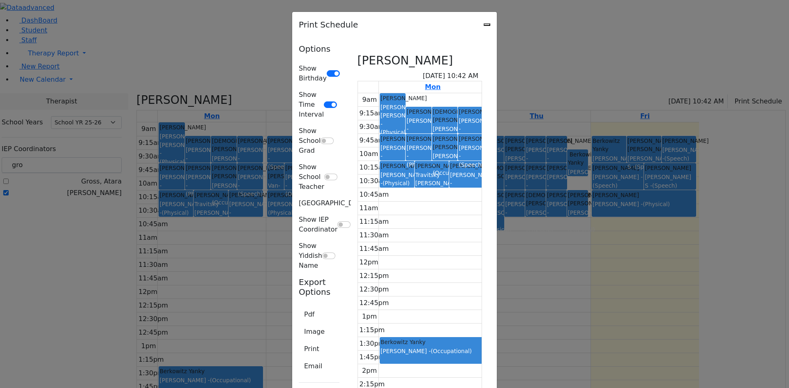 The image size is (789, 388). I want to click on h5: Options, so click(319, 49).